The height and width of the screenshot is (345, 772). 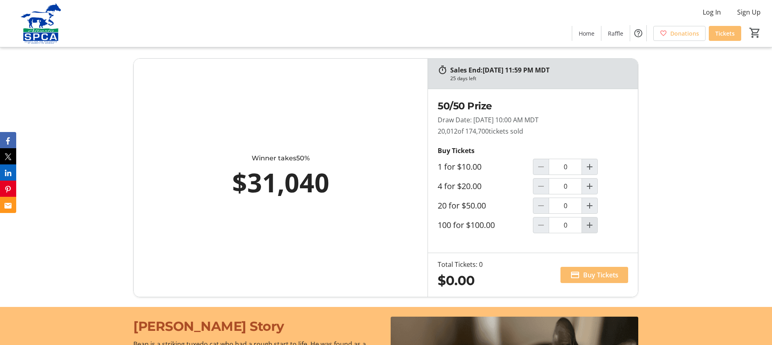 I want to click on button: Help, so click(x=638, y=33).